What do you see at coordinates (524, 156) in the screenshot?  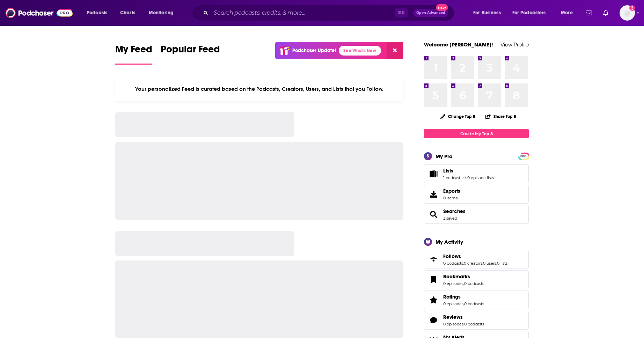 I see `a: PRO` at bounding box center [524, 156].